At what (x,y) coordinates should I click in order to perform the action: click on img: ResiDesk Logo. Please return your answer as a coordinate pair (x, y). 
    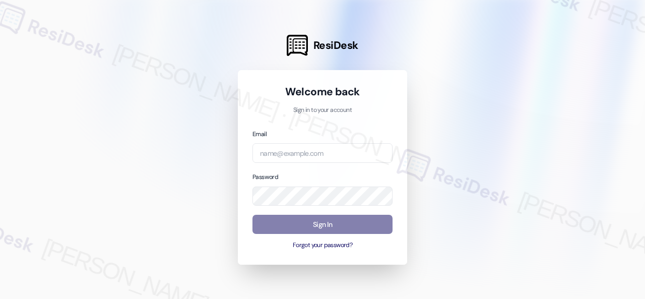
    Looking at the image, I should click on (297, 45).